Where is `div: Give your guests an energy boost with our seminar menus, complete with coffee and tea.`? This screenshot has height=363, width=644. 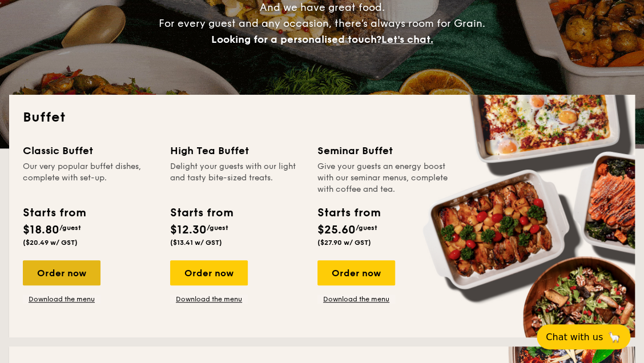
div: Give your guests an energy boost with our seminar menus, complete with coffee and tea. is located at coordinates (384, 178).